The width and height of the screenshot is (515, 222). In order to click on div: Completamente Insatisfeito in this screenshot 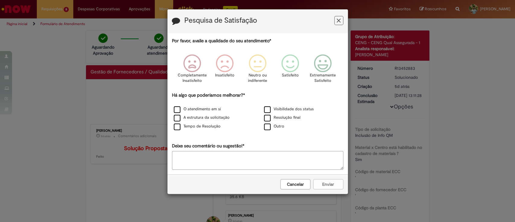, I will do `click(192, 70)`.